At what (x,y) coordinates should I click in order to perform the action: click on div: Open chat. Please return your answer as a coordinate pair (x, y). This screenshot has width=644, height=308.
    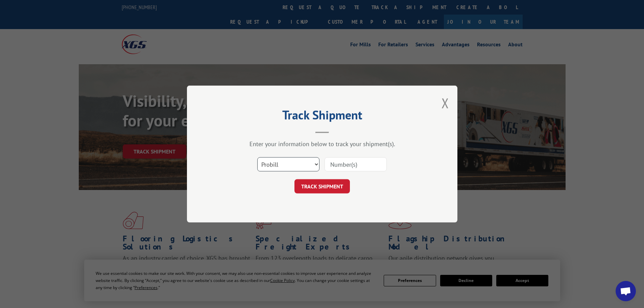
    Looking at the image, I should click on (626, 291).